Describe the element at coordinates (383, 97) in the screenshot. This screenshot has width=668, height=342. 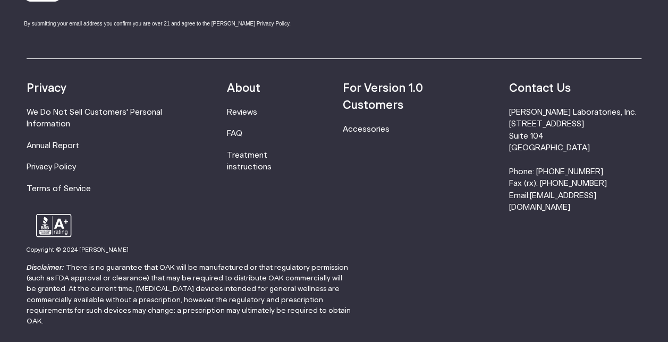
I see `strong: For Version 1.0 Customers` at that location.